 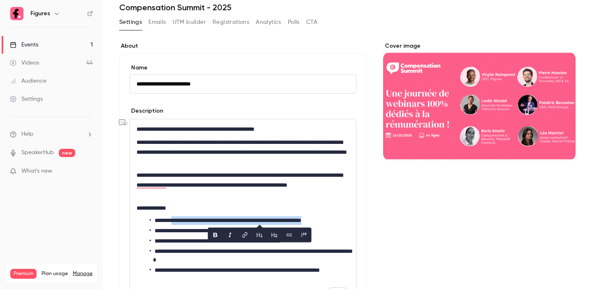 What do you see at coordinates (24, 63) in the screenshot?
I see `div: Videos` at bounding box center [24, 63].